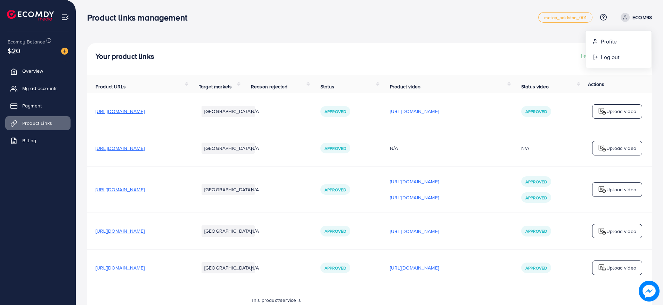  What do you see at coordinates (535, 87) in the screenshot?
I see `span: Status video` at bounding box center [535, 87].